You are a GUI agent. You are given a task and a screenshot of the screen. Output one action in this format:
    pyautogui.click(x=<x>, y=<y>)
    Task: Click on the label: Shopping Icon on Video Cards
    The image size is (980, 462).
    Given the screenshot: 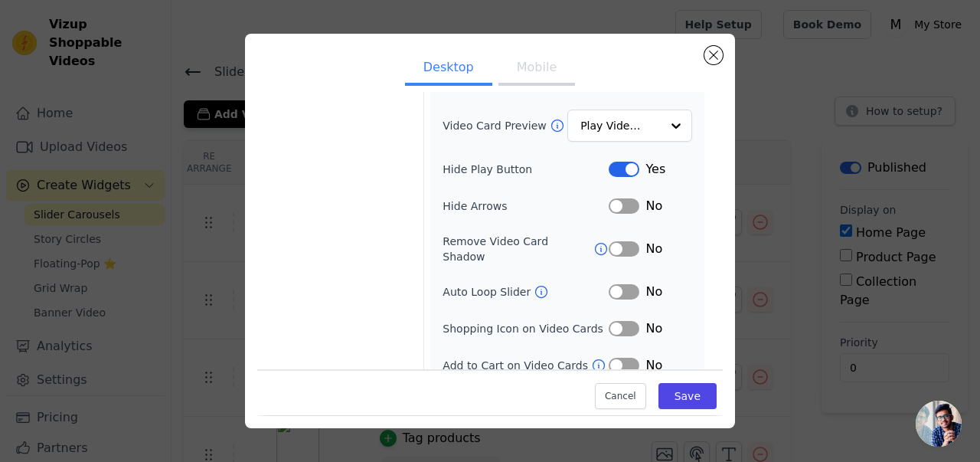 What is the action you would take?
    pyautogui.click(x=525, y=328)
    